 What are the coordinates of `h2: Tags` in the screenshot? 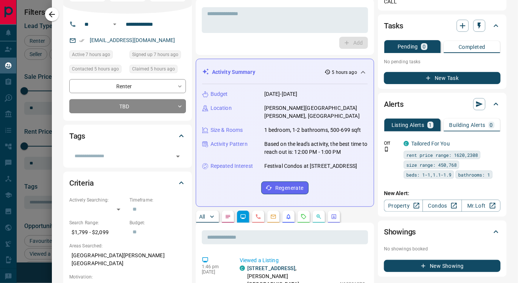 It's located at (77, 136).